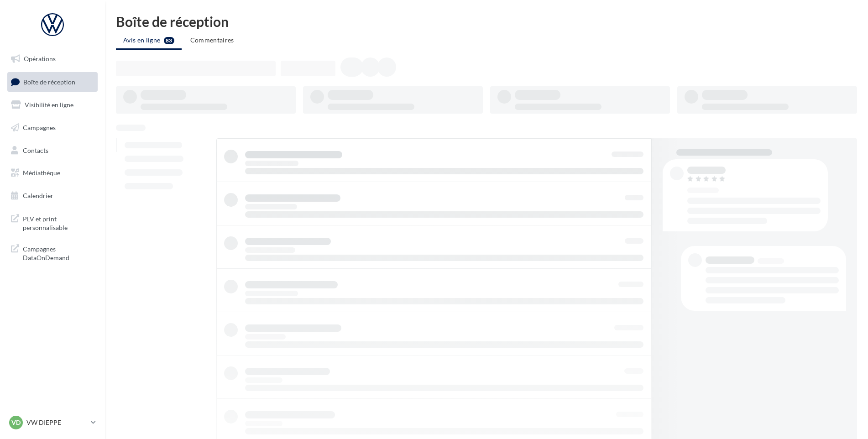 This screenshot has height=439, width=868. What do you see at coordinates (58, 222) in the screenshot?
I see `span: PLV et print personnalisable` at bounding box center [58, 222].